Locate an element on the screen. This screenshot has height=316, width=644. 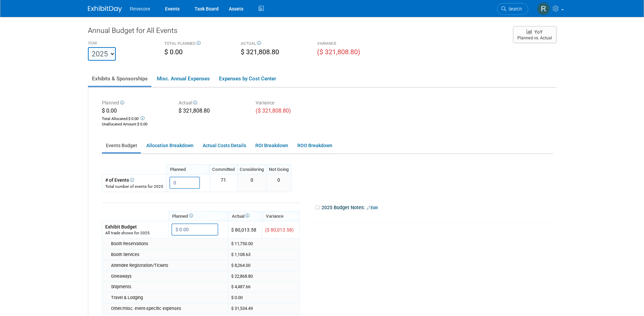
a: Events Budget is located at coordinates (121, 146).